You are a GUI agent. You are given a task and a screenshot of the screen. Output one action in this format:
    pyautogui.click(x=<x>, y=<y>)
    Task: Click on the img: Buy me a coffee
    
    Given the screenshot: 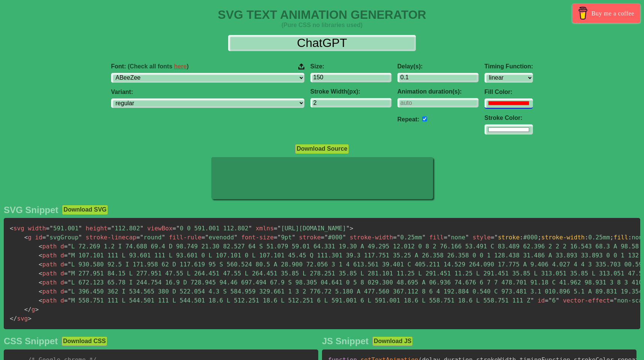 What is the action you would take?
    pyautogui.click(x=583, y=13)
    